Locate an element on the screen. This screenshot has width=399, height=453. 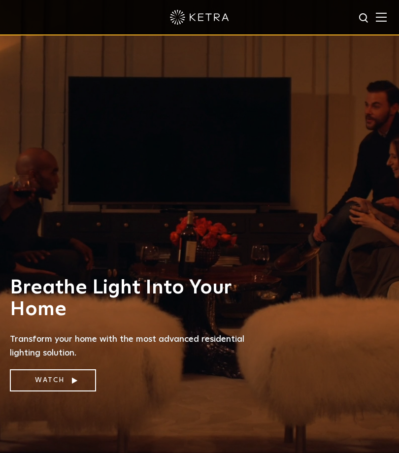
a: Watch is located at coordinates (53, 380).